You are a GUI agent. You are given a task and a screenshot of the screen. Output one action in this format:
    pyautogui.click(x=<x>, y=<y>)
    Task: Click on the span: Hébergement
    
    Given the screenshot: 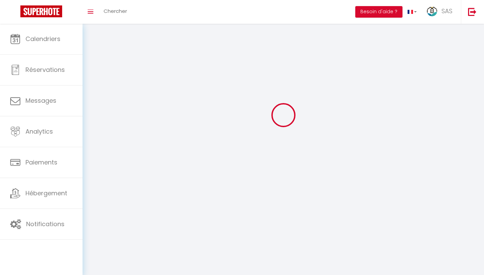 What is the action you would take?
    pyautogui.click(x=46, y=193)
    